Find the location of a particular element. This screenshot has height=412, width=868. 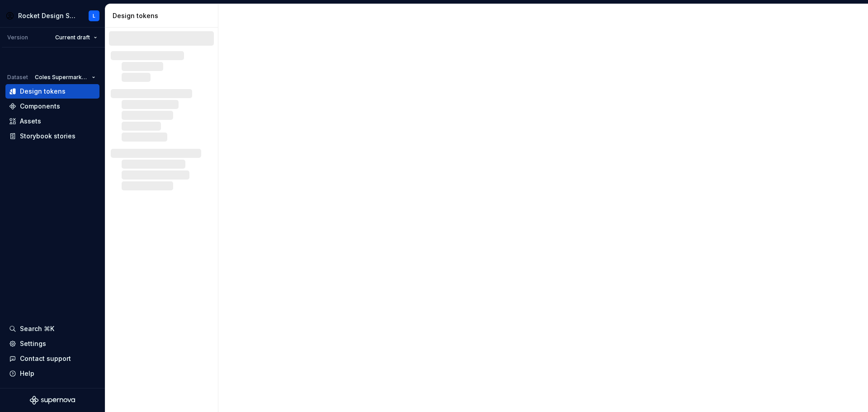

span: Coles Supermarkets is located at coordinates (62, 77).